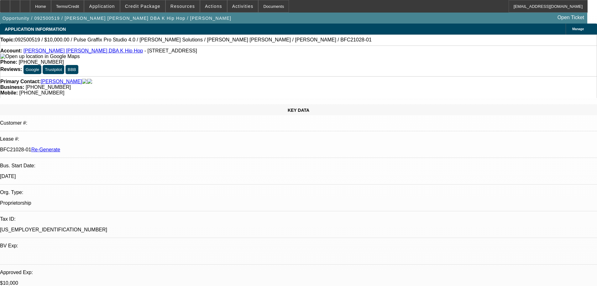 The image size is (597, 286). What do you see at coordinates (578, 29) in the screenshot?
I see `span: Manage` at bounding box center [578, 29].